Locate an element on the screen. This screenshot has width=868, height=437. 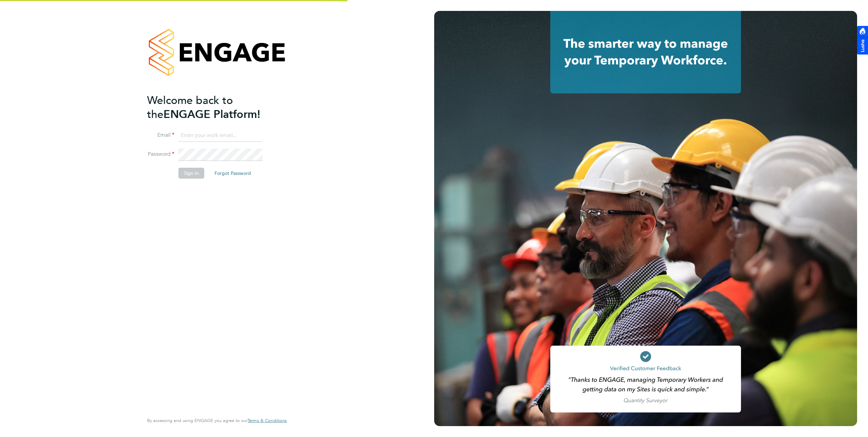
label: Email is located at coordinates (161, 135).